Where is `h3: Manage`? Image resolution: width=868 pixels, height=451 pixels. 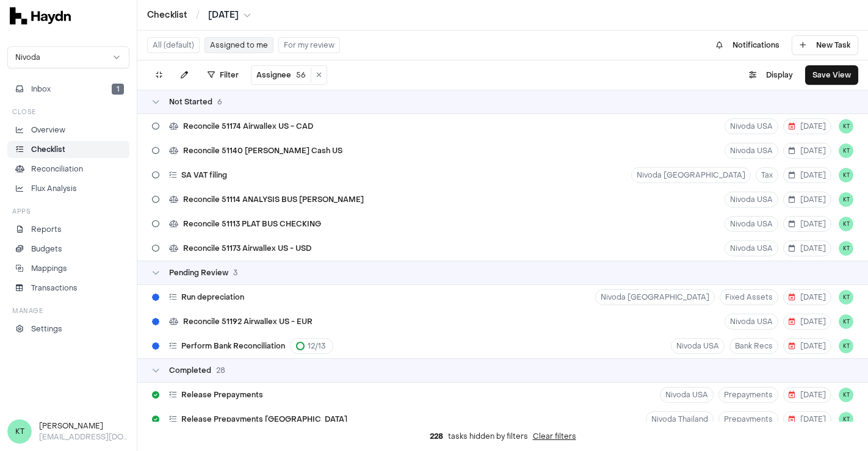 h3: Manage is located at coordinates (27, 310).